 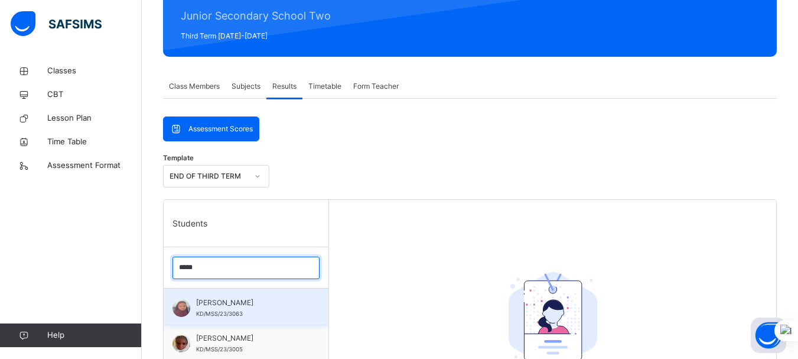 What do you see at coordinates (194, 86) in the screenshot?
I see `span: Class Members` at bounding box center [194, 86].